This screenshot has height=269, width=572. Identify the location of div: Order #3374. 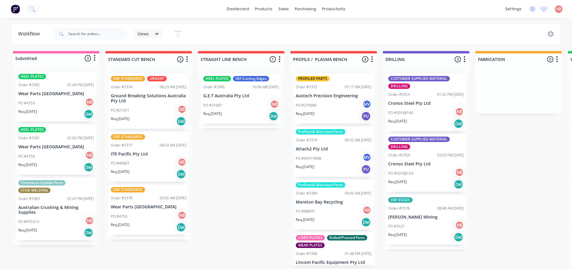
(122, 87).